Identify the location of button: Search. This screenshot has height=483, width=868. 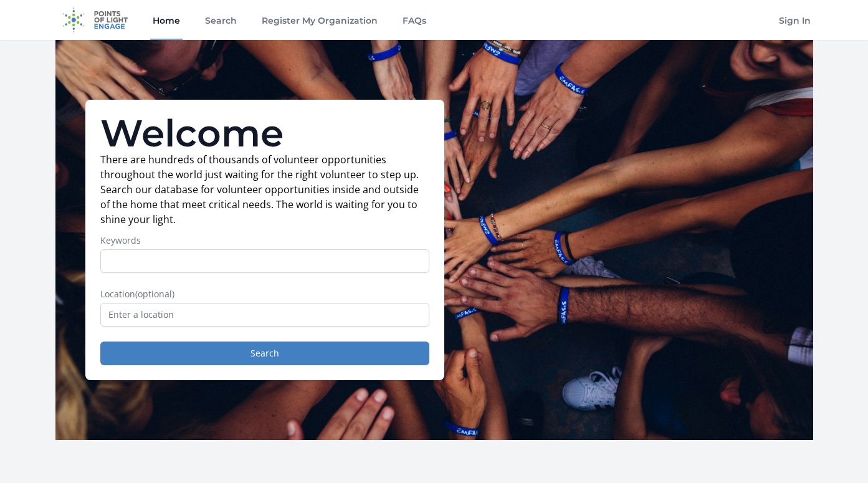
(265, 353).